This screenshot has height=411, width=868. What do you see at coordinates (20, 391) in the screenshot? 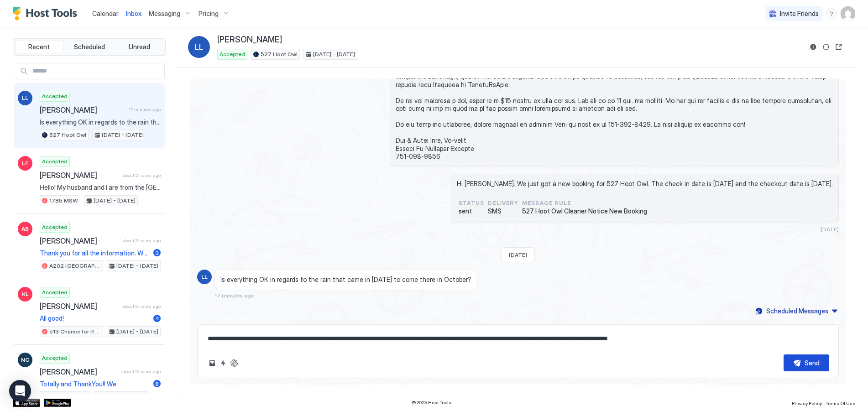
I see `div: Open Intercom Messenger` at bounding box center [20, 391].